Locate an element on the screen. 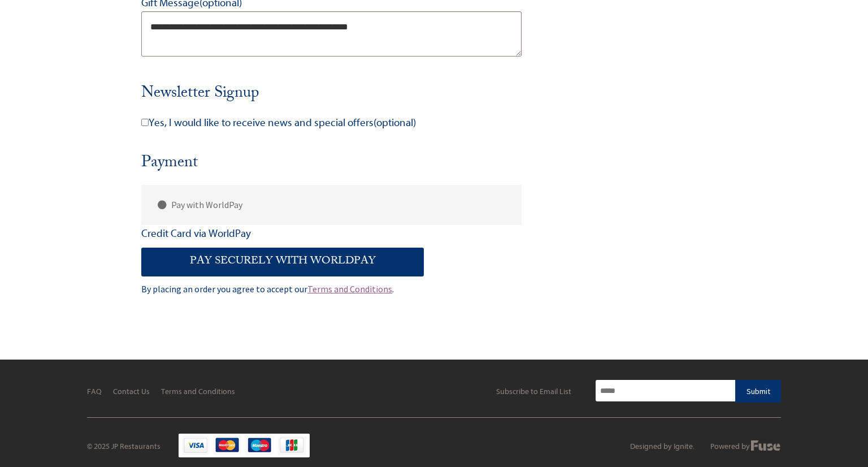 This screenshot has height=467, width=868. div: © 2025 JP Restaurants is located at coordinates (124, 446).